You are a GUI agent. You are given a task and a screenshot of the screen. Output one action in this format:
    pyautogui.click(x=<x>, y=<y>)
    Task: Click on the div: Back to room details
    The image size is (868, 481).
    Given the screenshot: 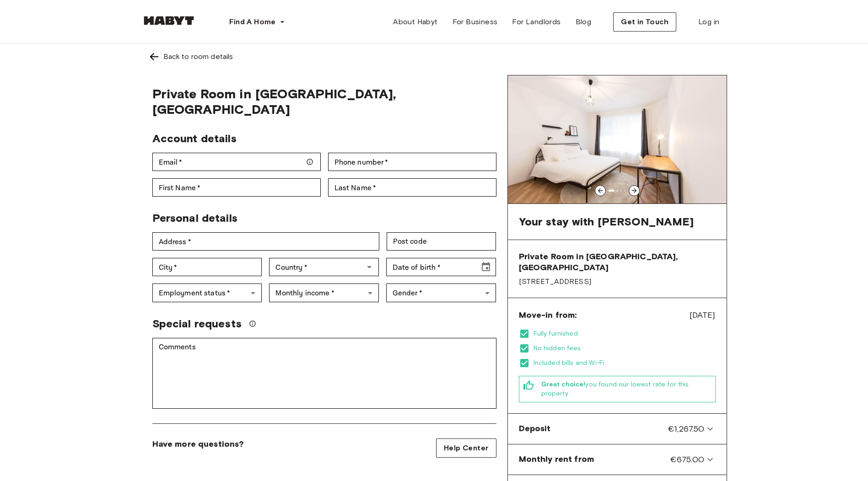 What is the action you would take?
    pyautogui.click(x=198, y=56)
    